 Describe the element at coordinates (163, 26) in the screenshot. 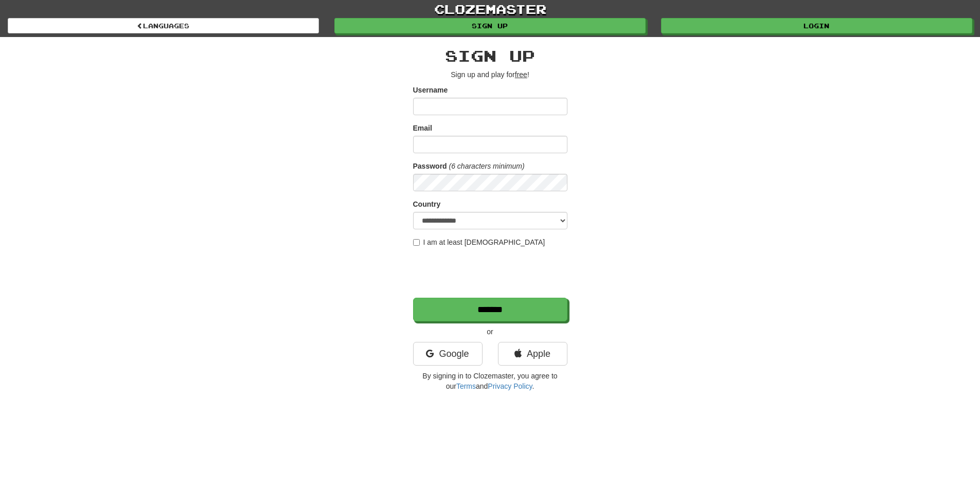

I see `a: Languages` at that location.